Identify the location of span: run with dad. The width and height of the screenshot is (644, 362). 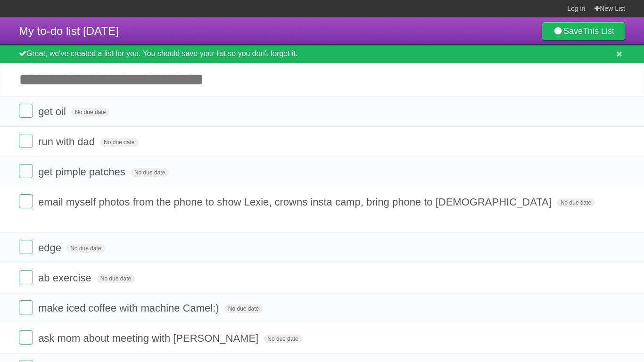
(68, 142).